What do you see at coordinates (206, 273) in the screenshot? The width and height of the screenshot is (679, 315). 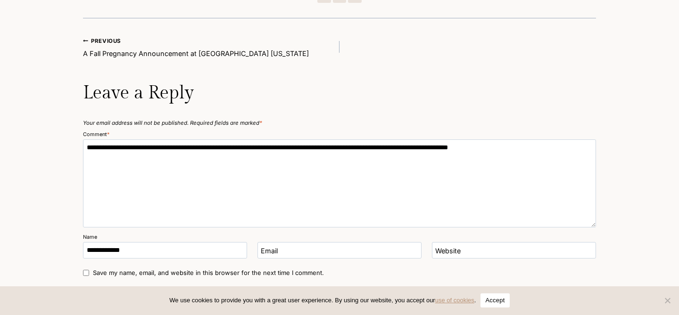 I see `label: Save my name, email, and website in this browser for the next time I comment.` at bounding box center [206, 273].